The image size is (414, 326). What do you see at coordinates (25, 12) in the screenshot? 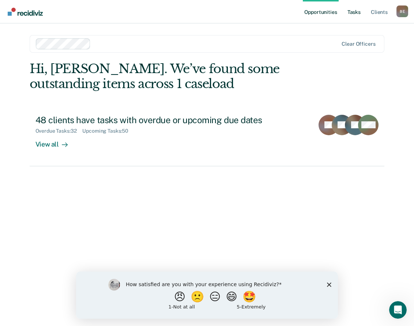
I see `img: Recidiviz` at bounding box center [25, 12].